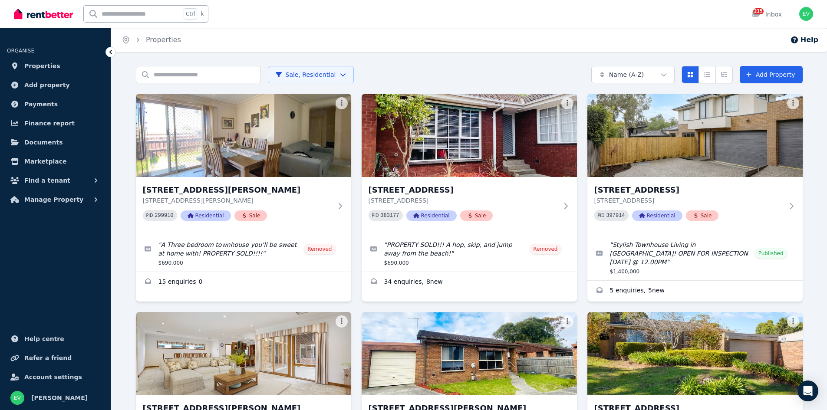  What do you see at coordinates (55, 358) in the screenshot?
I see `a: Refer a friend` at bounding box center [55, 358].